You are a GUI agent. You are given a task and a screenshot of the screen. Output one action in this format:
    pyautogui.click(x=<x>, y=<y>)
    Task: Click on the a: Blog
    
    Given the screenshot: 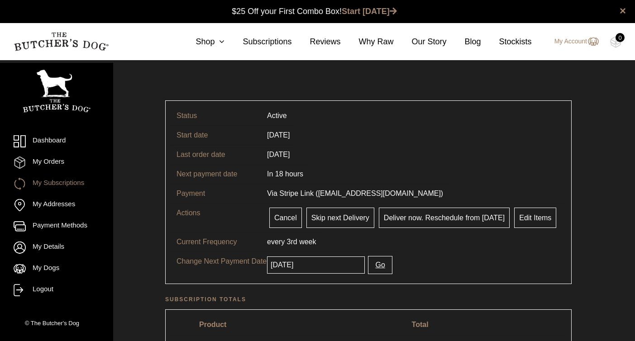 What is the action you would take?
    pyautogui.click(x=464, y=42)
    